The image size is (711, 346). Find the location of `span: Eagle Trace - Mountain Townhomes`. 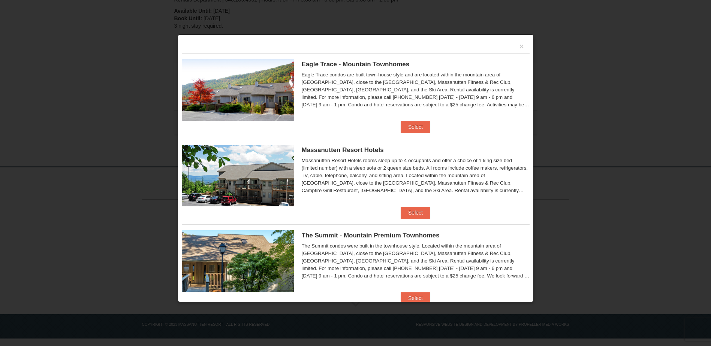

span: Eagle Trace - Mountain Townhomes is located at coordinates (356, 64).